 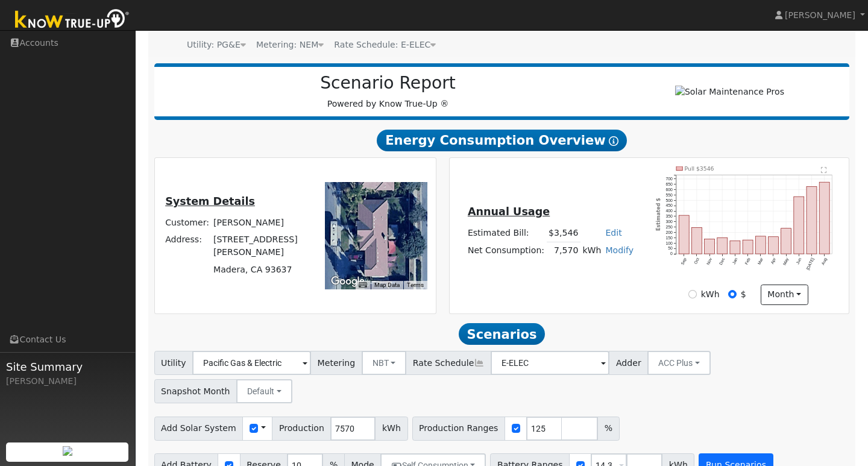 What do you see at coordinates (196, 392) in the screenshot?
I see `span: Snapshot Month` at bounding box center [196, 392].